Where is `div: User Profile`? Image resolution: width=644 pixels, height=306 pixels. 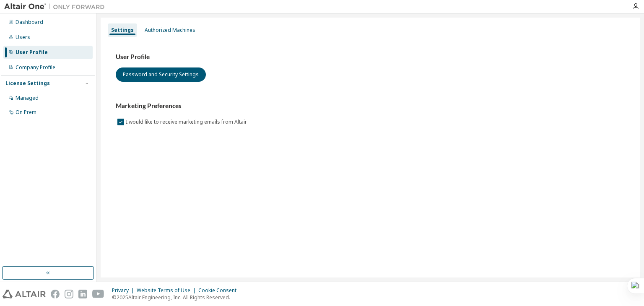 div: User Profile is located at coordinates (31, 52).